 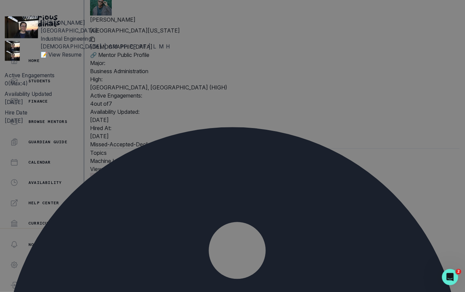 What do you see at coordinates (143, 47) in the screenshot?
I see `span: PF` at bounding box center [143, 47].